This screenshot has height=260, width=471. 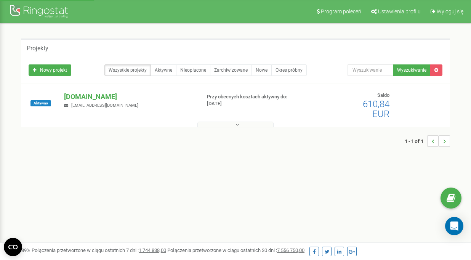 I want to click on h5: Projekty, so click(x=37, y=48).